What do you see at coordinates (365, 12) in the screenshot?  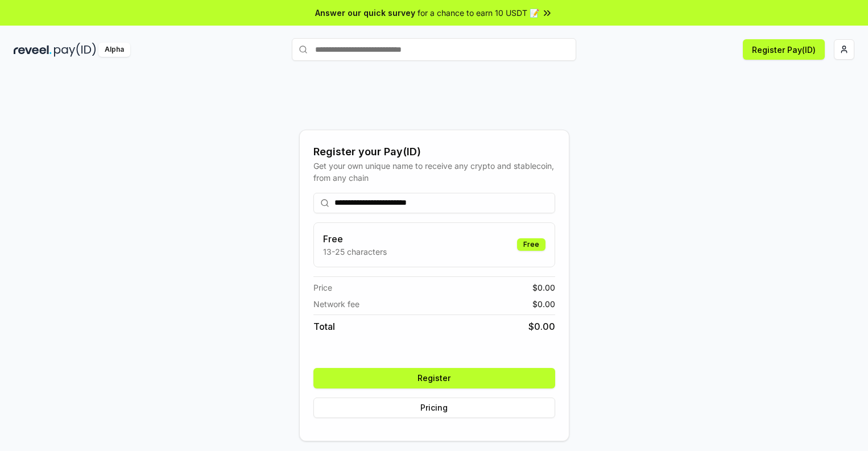 I see `span: Answer our quick survey` at bounding box center [365, 12].